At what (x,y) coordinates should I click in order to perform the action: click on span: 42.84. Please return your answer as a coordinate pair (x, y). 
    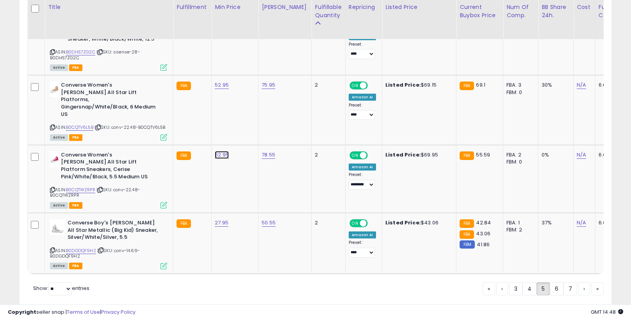
    Looking at the image, I should click on (483, 222).